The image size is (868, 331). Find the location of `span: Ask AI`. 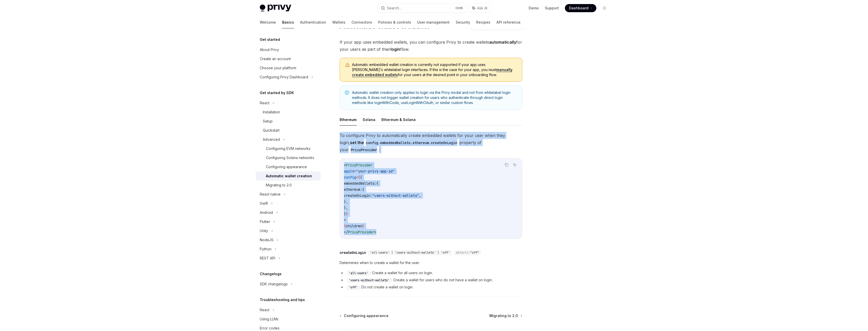

span: Ask AI is located at coordinates (482, 8).